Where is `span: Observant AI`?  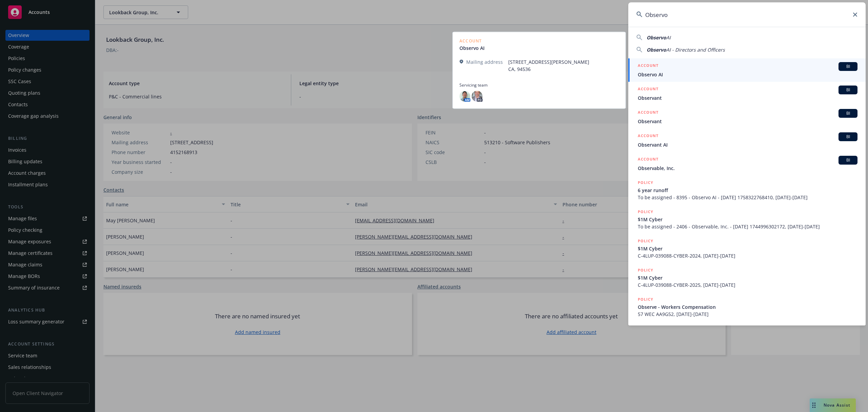 span: Observant AI is located at coordinates (748, 145).